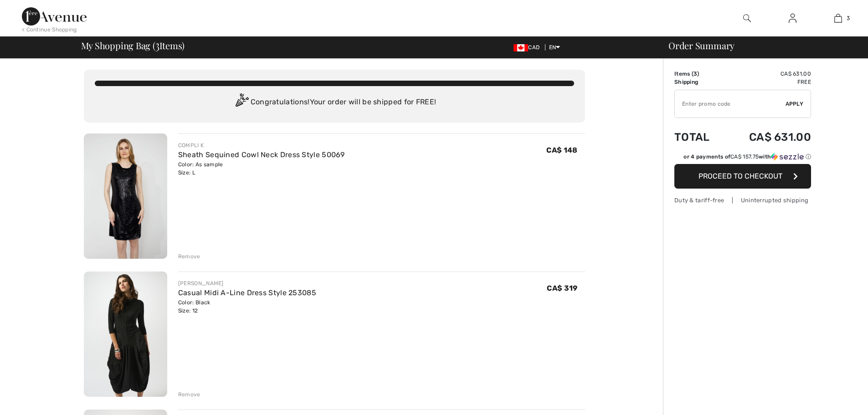 The image size is (868, 415). Describe the element at coordinates (792, 18) in the screenshot. I see `img: My Info` at that location.